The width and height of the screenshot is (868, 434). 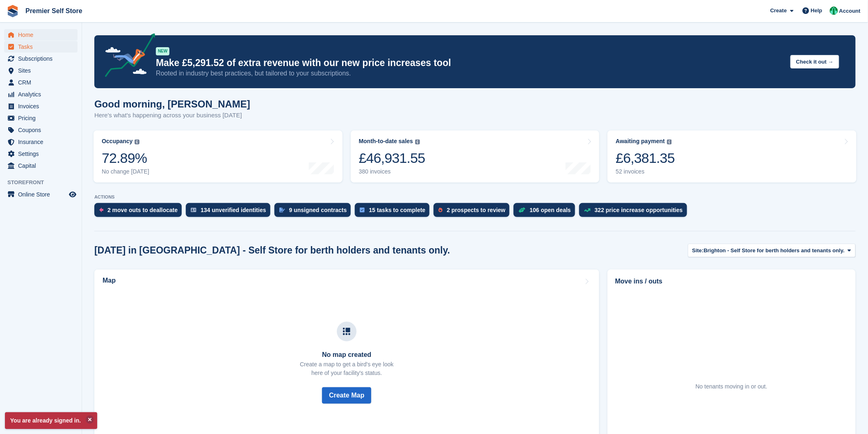 I want to click on a: Awaiting payment £6,381.35 52 invoices, so click(x=732, y=156).